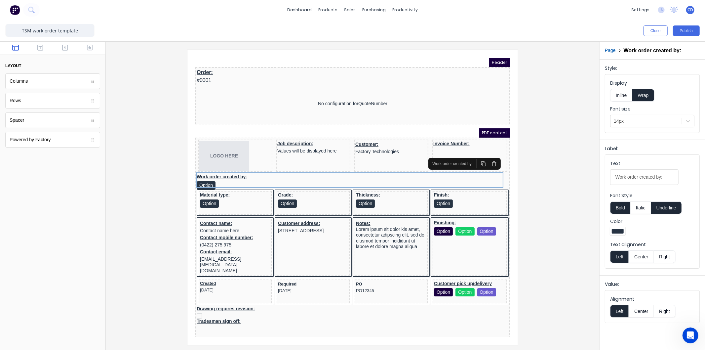  What do you see at coordinates (157, 99) in the screenshot?
I see `div: LOGO HEREJob description:Values will be displayed hereCustomer:Factory TechnologiesInvoice Number:` at bounding box center [157, 99].